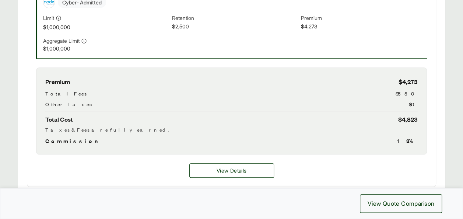 Image resolution: width=463 pixels, height=219 pixels. Describe the element at coordinates (413, 104) in the screenshot. I see `span: $0` at that location.